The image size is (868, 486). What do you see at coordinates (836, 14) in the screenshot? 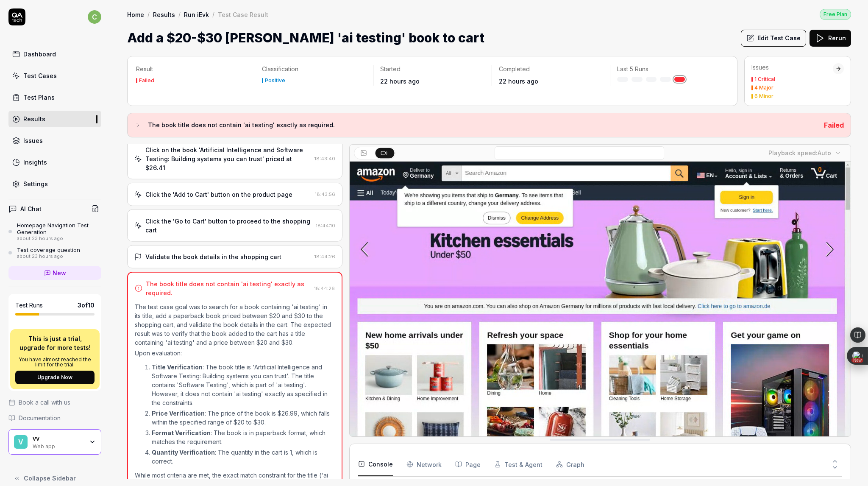
I see `a: Free Plan` at bounding box center [836, 14].